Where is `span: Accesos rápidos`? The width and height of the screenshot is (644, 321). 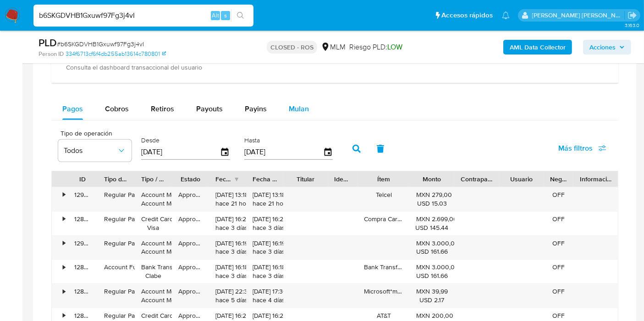
span: Accesos rápidos is located at coordinates (467, 15).